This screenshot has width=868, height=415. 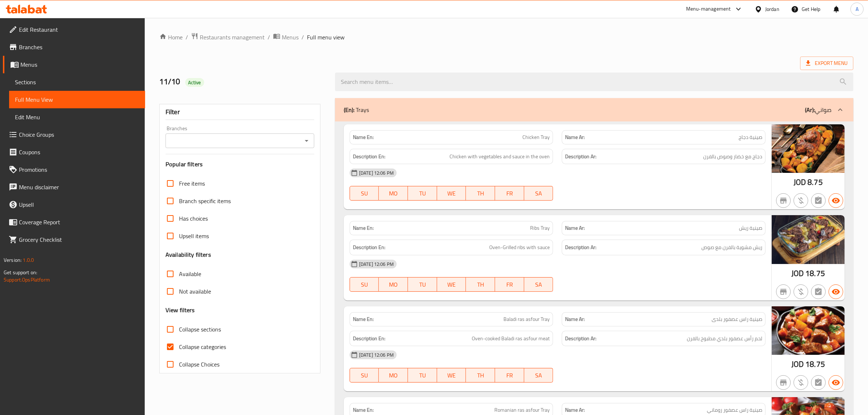 What do you see at coordinates (195, 82) in the screenshot?
I see `span: Active` at bounding box center [195, 82].